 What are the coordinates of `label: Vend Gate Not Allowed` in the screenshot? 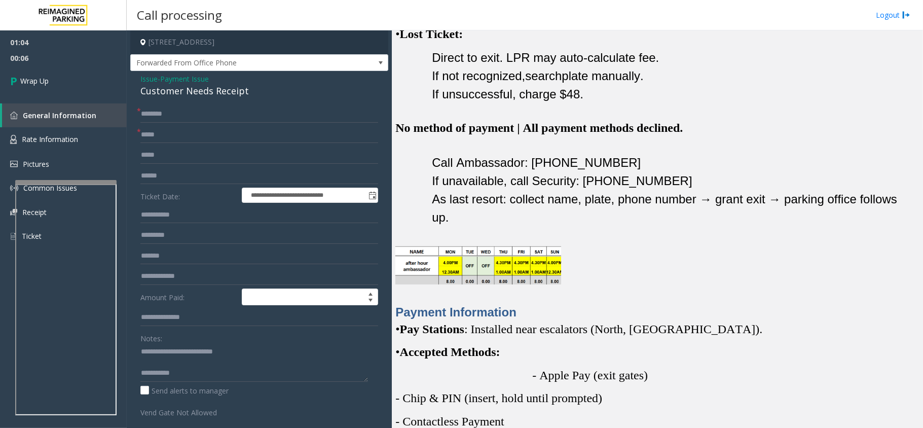 It's located at (189, 411).